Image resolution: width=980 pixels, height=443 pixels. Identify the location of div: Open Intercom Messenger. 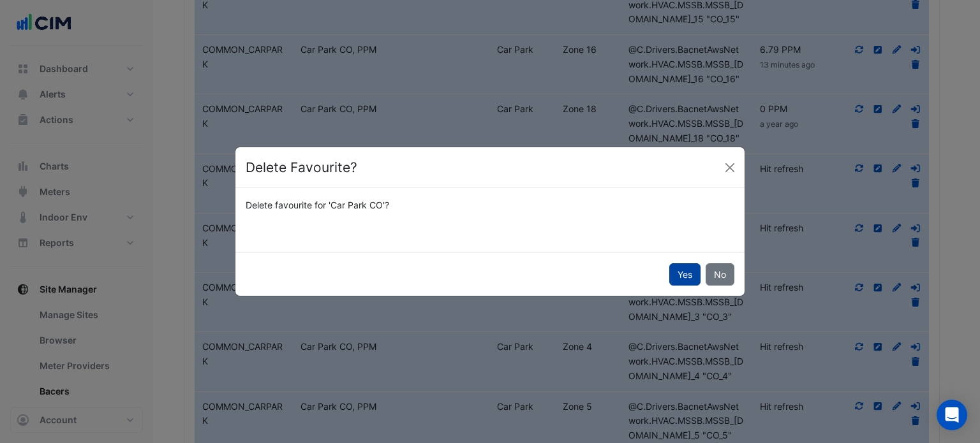
(952, 415).